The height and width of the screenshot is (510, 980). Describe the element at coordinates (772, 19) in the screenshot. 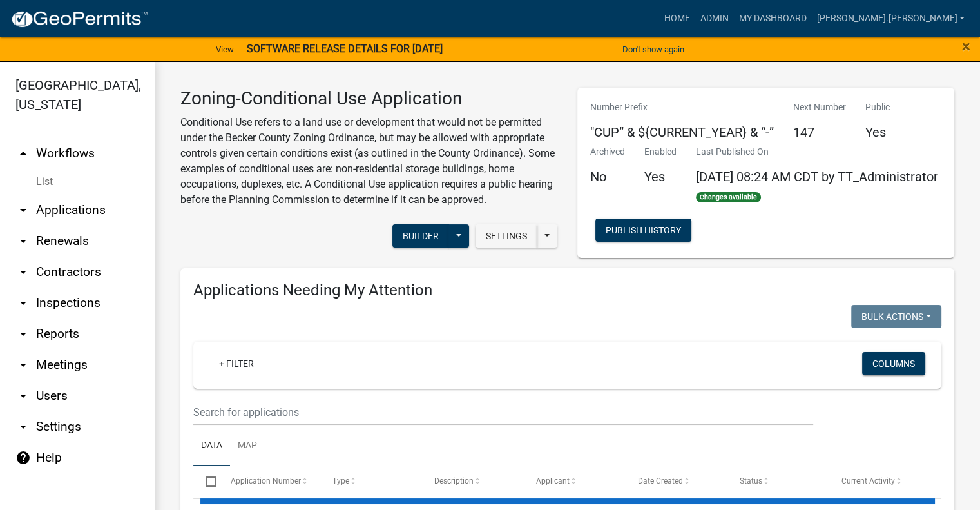

I see `a: My Dashboard` at that location.